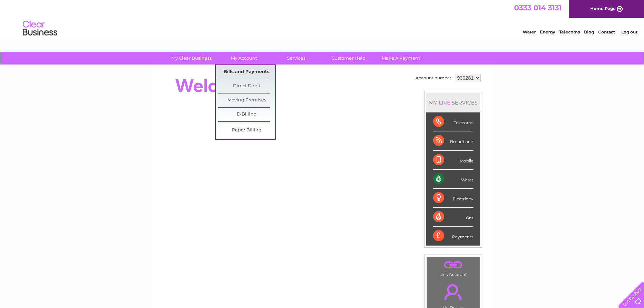 The height and width of the screenshot is (308, 644). I want to click on a: Telecoms, so click(569, 32).